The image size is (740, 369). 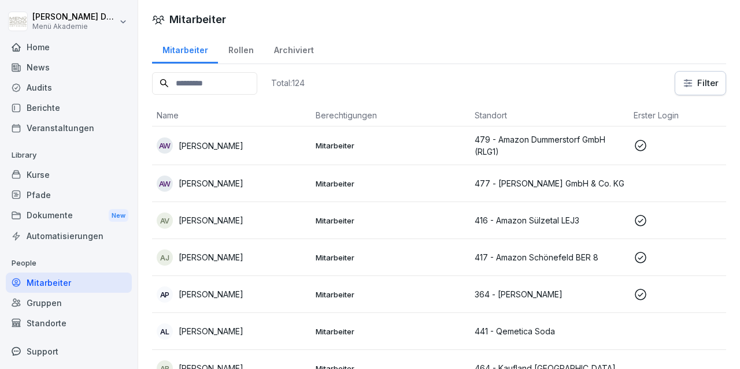 What do you see at coordinates (700, 83) in the screenshot?
I see `div: Filter` at bounding box center [700, 83].